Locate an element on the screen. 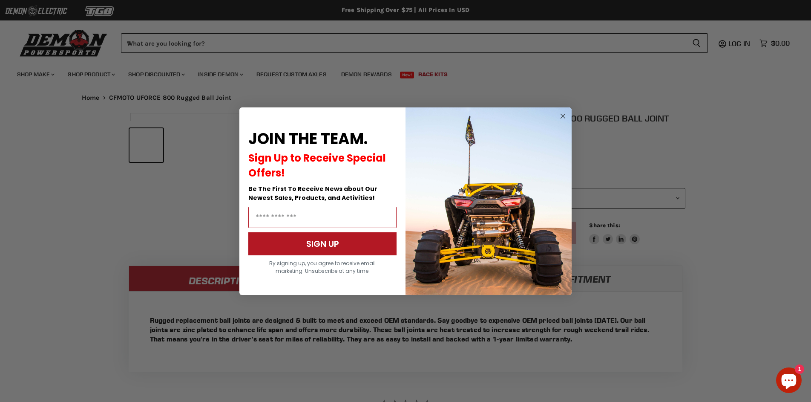  span: By signing up, you agree to receive email marketing. Unsubscribe at any time. is located at coordinates (323, 267).